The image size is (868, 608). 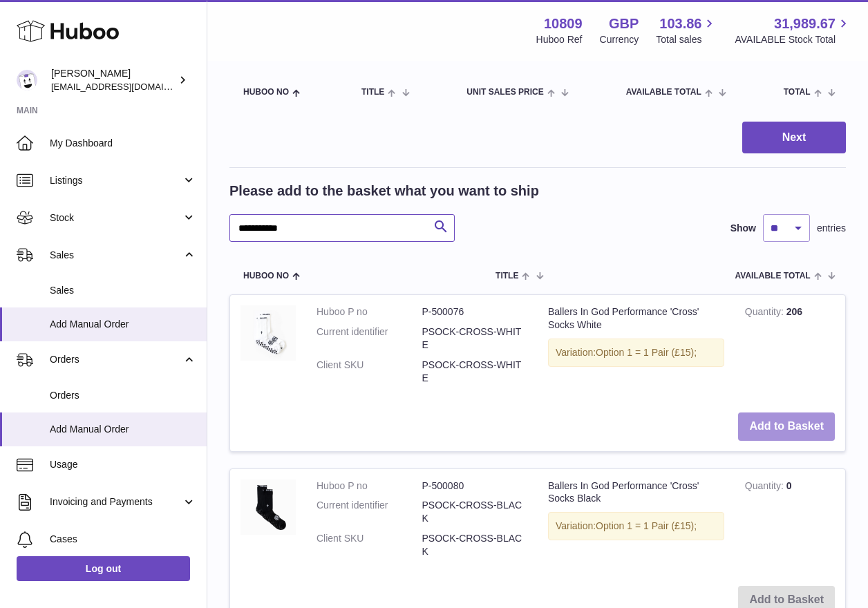 What do you see at coordinates (792, 31) in the screenshot?
I see `a: 31,989.67 AVAILABLE Stock Total` at bounding box center [792, 31].